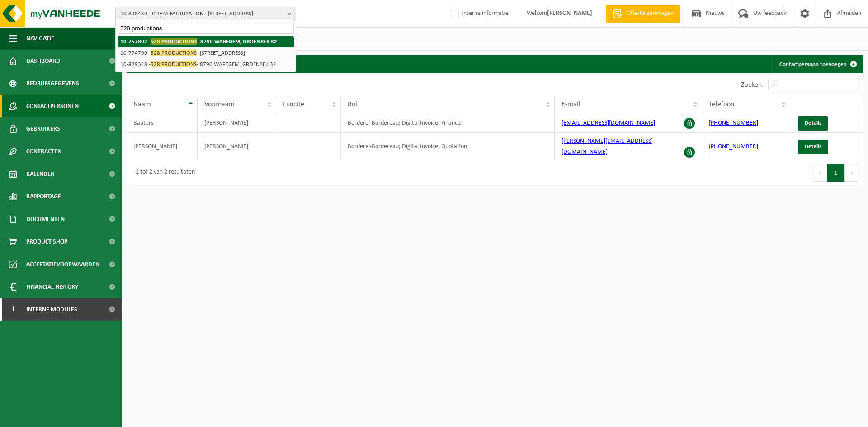 Image resolution: width=868 pixels, height=427 pixels. I want to click on span: Offerte aanvragen, so click(650, 13).